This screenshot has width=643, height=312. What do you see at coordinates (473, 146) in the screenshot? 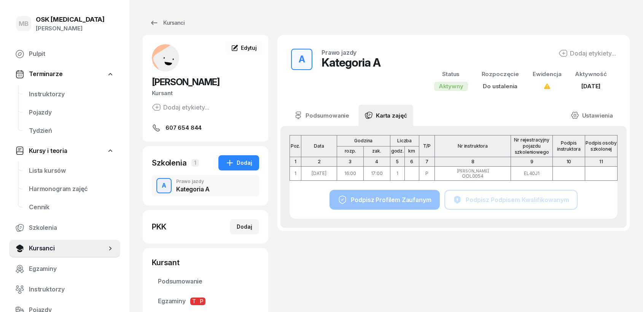
I see `th: Nr instruktora` at bounding box center [473, 146].